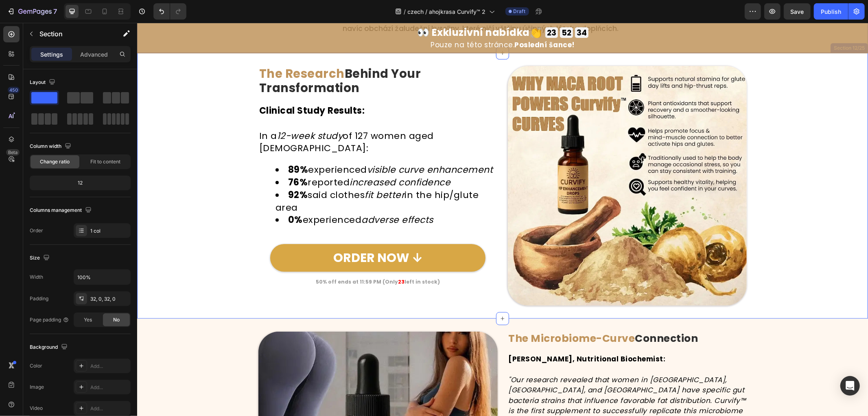 The width and height of the screenshot is (868, 416). What do you see at coordinates (175, 87) in the screenshot?
I see `strong: Clinical Study Results:` at bounding box center [175, 87].